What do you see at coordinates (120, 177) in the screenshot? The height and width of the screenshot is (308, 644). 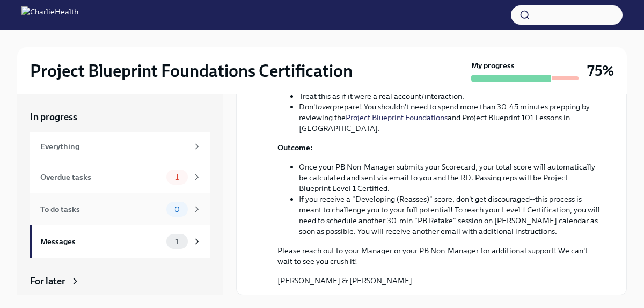 I see `a: Overdue tasks1` at bounding box center [120, 177].